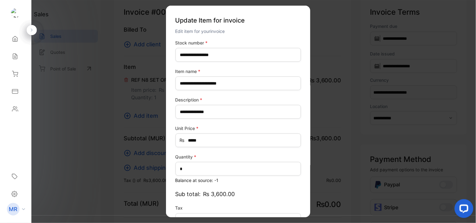 This screenshot has height=223, width=476. I want to click on span: ₨ 3,600.00, so click(219, 194).